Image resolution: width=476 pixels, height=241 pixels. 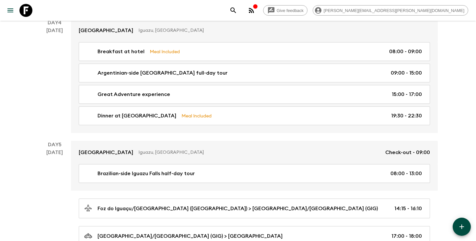 I want to click on span: Give feedback, so click(x=290, y=10).